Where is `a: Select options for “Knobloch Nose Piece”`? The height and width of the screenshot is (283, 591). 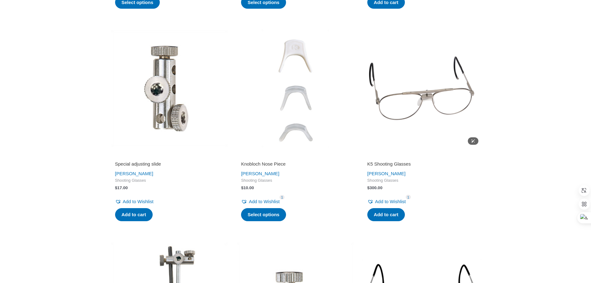 a: Select options for “Knobloch Nose Piece” is located at coordinates (263, 214).